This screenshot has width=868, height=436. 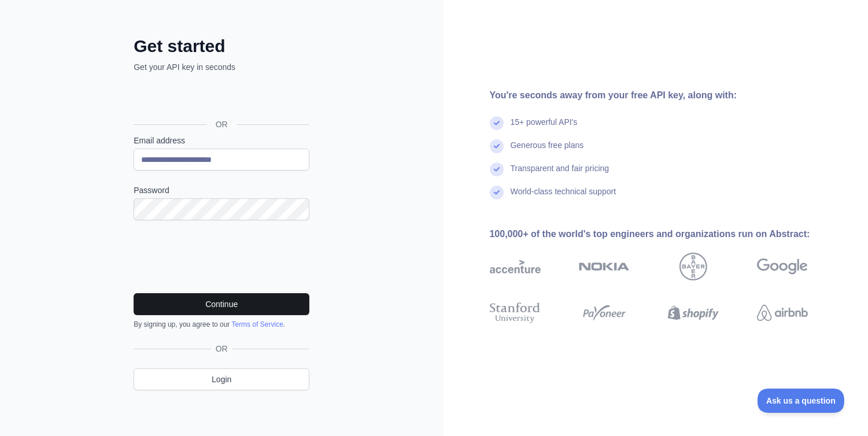 What do you see at coordinates (221, 67) in the screenshot?
I see `p: Get your API key in seconds` at bounding box center [221, 67].